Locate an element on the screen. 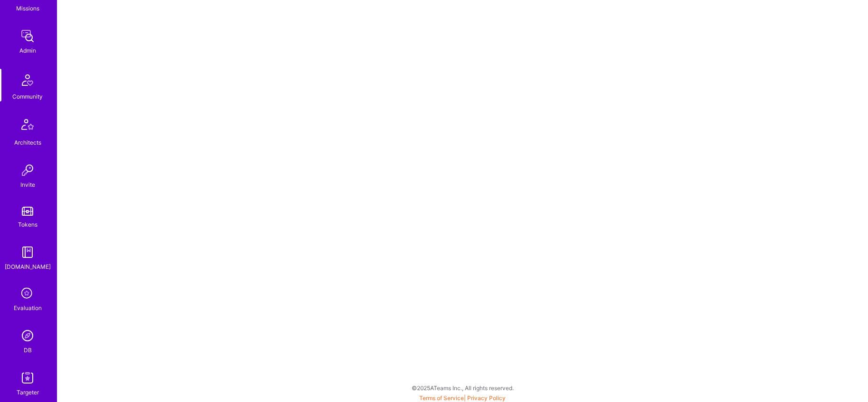  i: icon SelectionTeam is located at coordinates (28, 294).